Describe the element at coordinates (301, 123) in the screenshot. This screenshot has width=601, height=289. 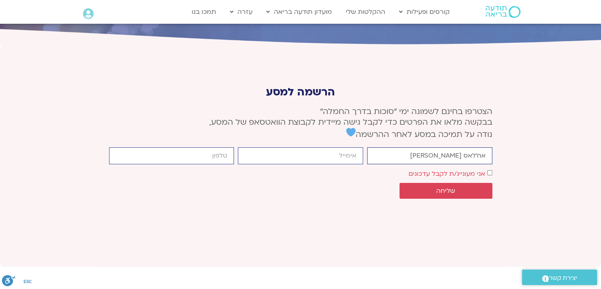
I see `p: הצטרפו בחינם לשמונה ימי ״סוכות בדרך החמלה״` at that location.